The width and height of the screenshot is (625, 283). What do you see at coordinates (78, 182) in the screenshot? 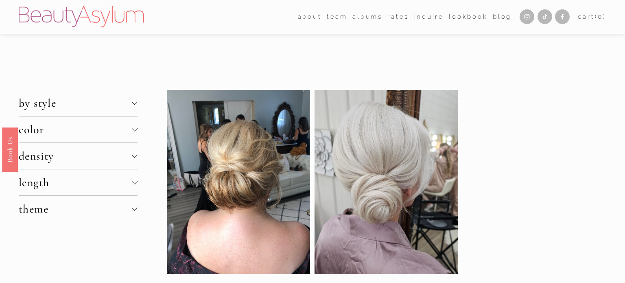
I see `button: length` at bounding box center [78, 182].